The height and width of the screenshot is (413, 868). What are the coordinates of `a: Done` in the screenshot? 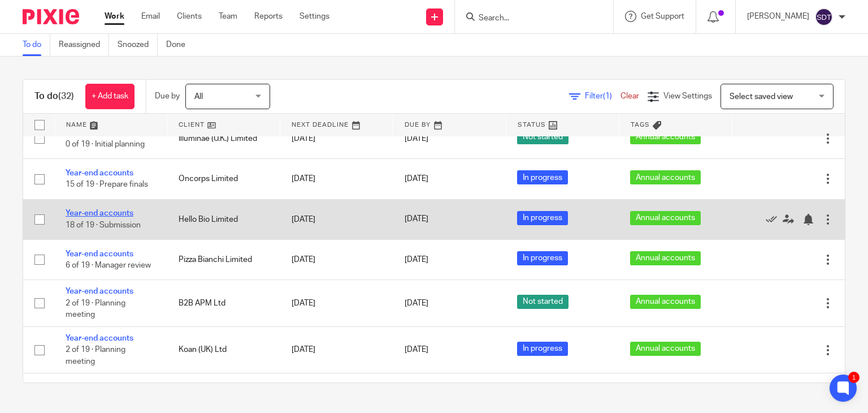 It's located at (180, 45).